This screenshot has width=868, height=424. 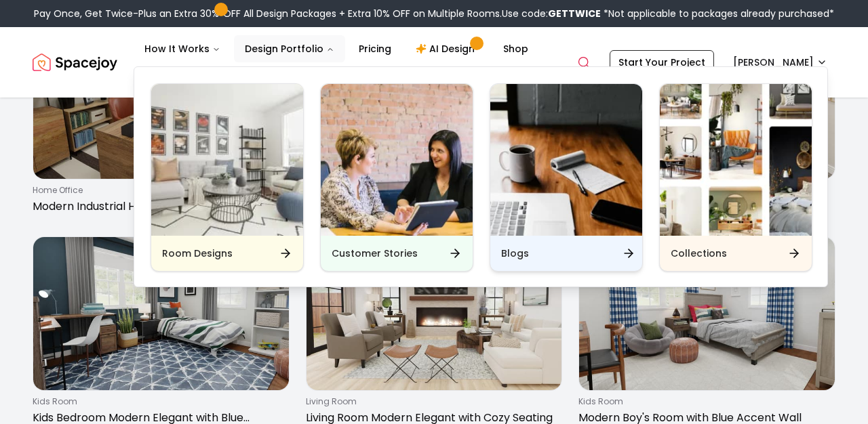 What do you see at coordinates (707, 314) in the screenshot?
I see `img: Modern Boy's Room with Blue Accent Wall` at bounding box center [707, 314].